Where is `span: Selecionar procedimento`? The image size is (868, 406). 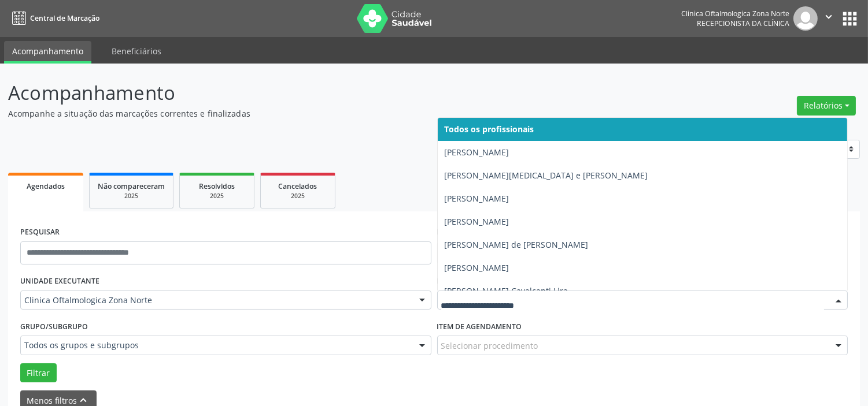
span: Selecionar procedimento is located at coordinates (490, 346).